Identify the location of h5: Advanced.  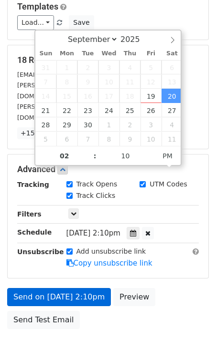
(108, 169).